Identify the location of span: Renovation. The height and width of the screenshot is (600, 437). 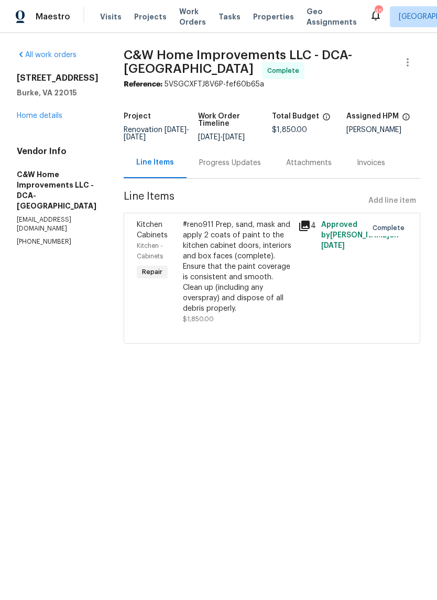
(156, 134).